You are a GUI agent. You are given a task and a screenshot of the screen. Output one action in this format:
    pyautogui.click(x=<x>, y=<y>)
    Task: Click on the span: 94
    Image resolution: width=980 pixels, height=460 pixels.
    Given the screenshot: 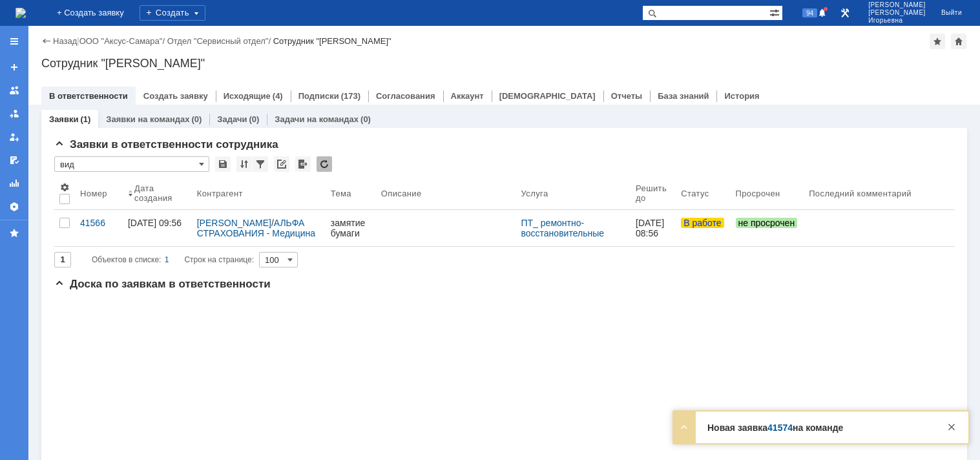 What is the action you would take?
    pyautogui.click(x=810, y=13)
    